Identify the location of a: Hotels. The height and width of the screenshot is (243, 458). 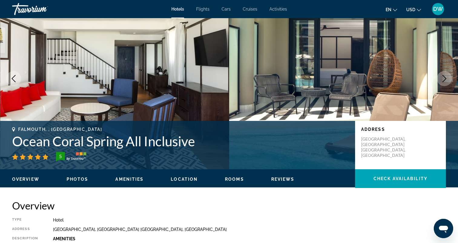
(178, 9).